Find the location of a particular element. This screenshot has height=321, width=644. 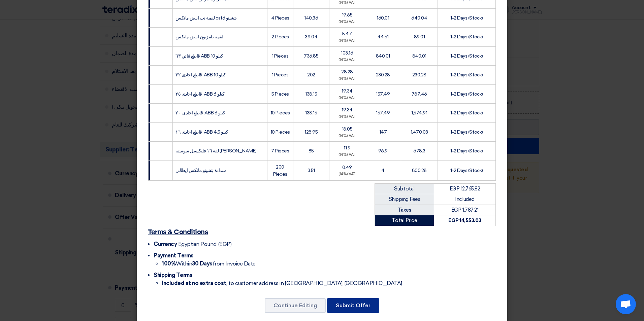

td: Shipping Fees is located at coordinates (404, 199).